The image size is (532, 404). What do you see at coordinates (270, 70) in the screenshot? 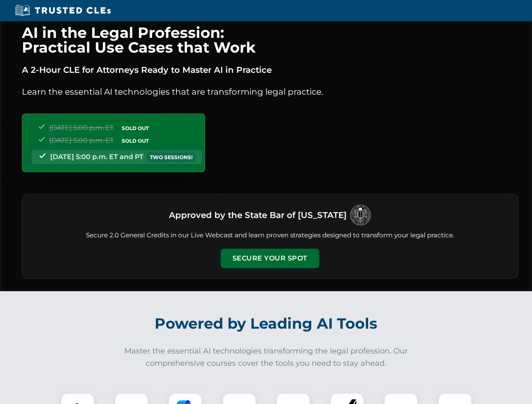
I see `p: A 2-Hour CLE for Attorneys Ready to Master AI in Practice` at bounding box center [270, 70].